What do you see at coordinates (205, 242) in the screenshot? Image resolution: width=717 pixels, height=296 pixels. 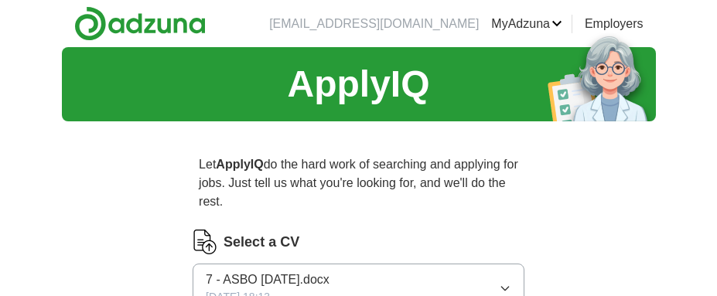 I see `img: CV Icon` at bounding box center [205, 242].